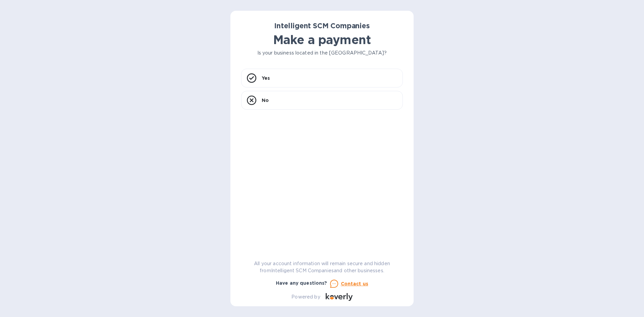 This screenshot has height=317, width=644. What do you see at coordinates (266, 78) in the screenshot?
I see `p: Yes` at bounding box center [266, 78].